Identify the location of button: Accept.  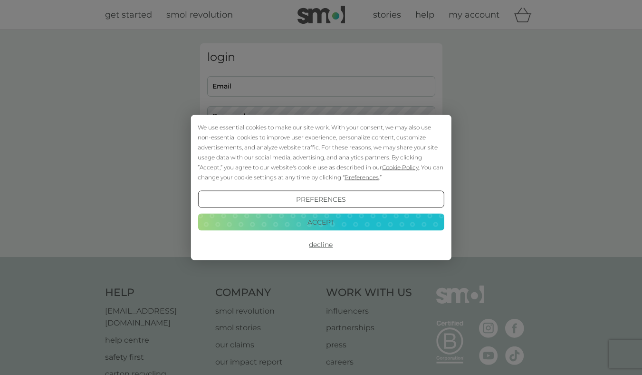
(321, 221).